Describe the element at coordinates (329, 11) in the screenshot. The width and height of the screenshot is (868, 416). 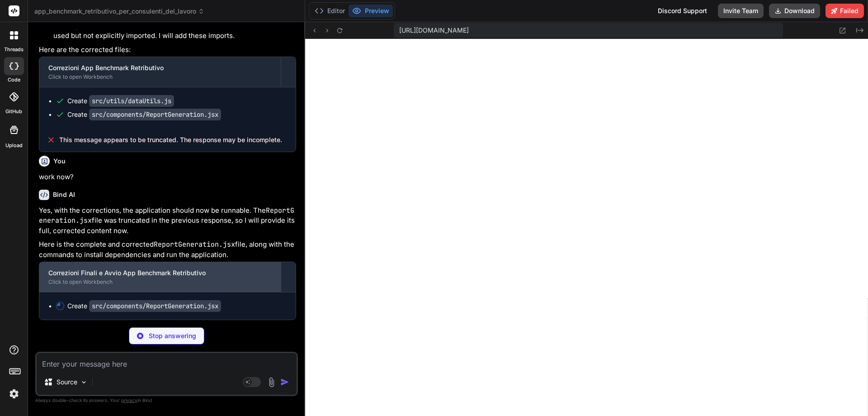
I see `button: Editor` at that location.